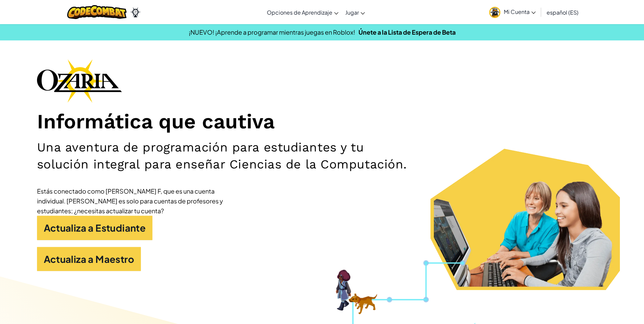 This screenshot has height=324, width=644. What do you see at coordinates (322, 122) in the screenshot?
I see `h1: Informática que cautiva` at bounding box center [322, 122].